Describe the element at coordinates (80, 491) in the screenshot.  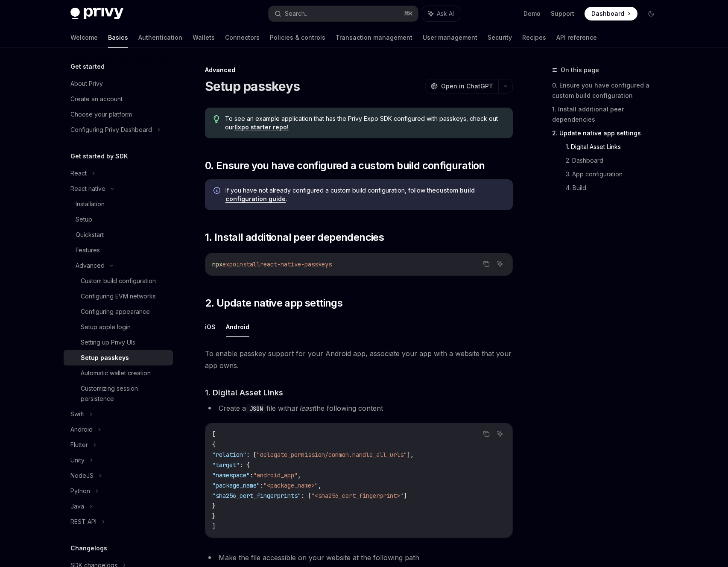
I see `div: Python` at that location.